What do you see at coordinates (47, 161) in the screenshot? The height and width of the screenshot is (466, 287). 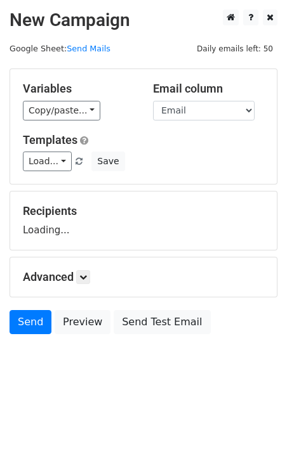 I see `a: Load...` at bounding box center [47, 161].